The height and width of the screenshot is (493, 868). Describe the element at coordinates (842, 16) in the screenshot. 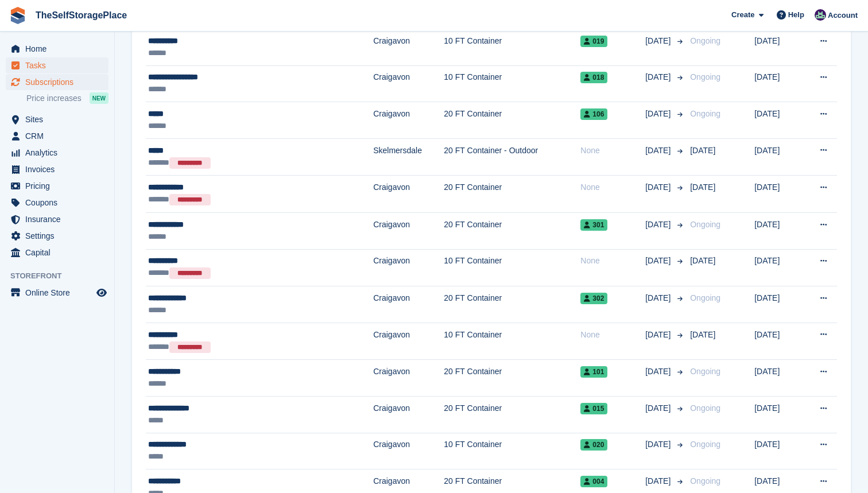

I see `span: Account` at that location.